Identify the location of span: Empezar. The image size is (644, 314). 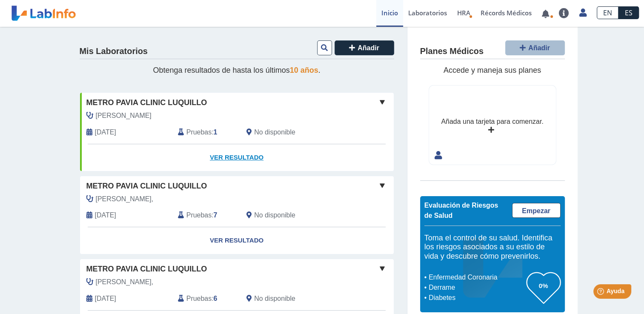
(536, 211).